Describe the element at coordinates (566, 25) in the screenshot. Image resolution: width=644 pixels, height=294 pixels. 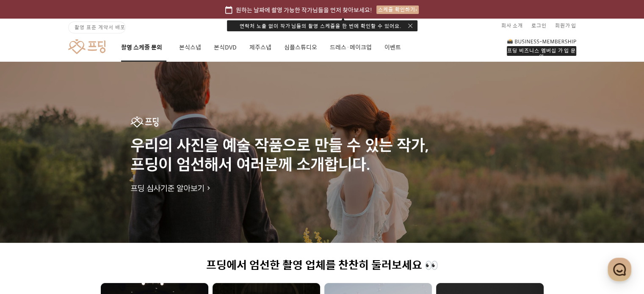
I see `a: 회원가입` at that location.